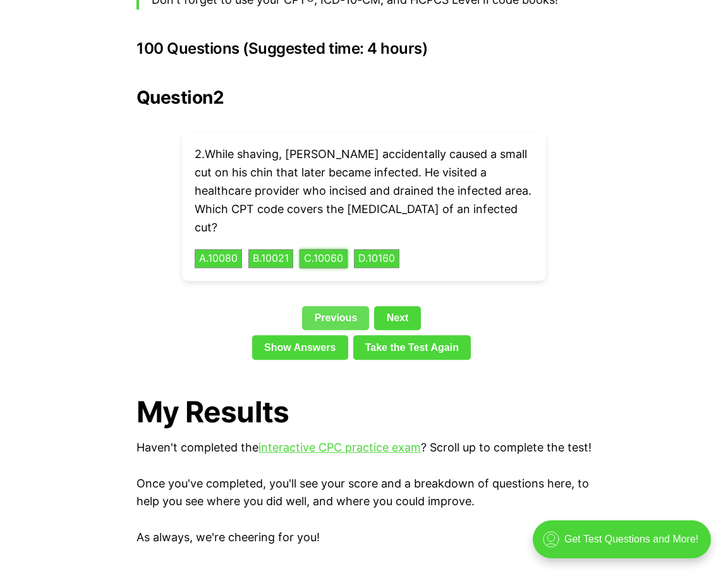 The height and width of the screenshot is (576, 728). What do you see at coordinates (364, 448) in the screenshot?
I see `p: Haven't completed the ? Scroll up to complete the test!` at bounding box center [364, 448].